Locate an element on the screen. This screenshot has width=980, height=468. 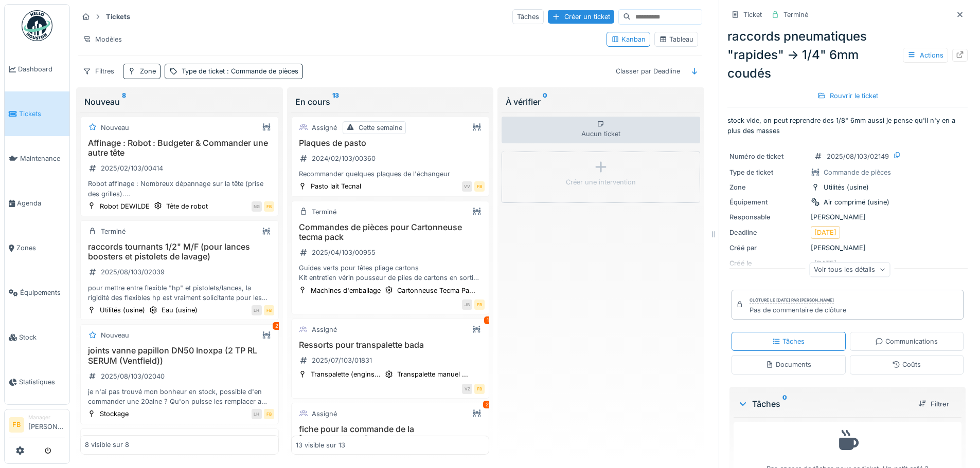
div: raccords pneumatiques "rapides" -> 1/4" 6mm coudés is located at coordinates (847, 55).